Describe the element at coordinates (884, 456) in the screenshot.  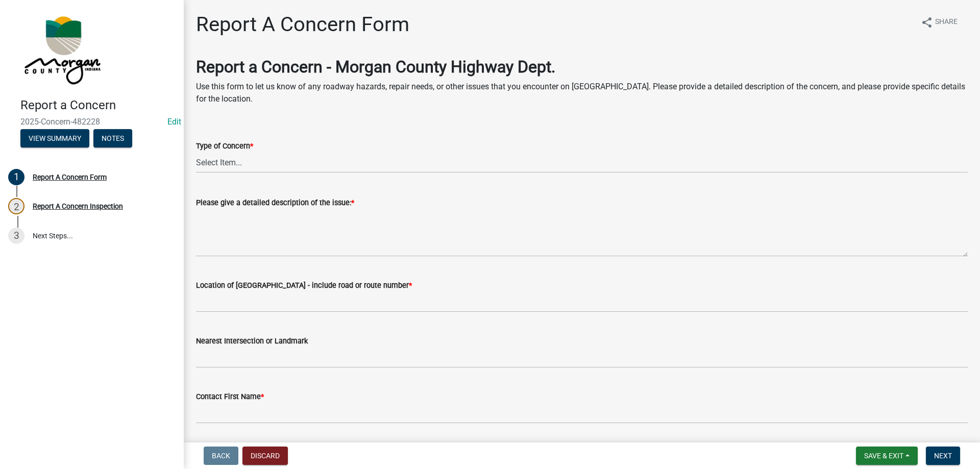
I see `span: Save & Exit` at that location.